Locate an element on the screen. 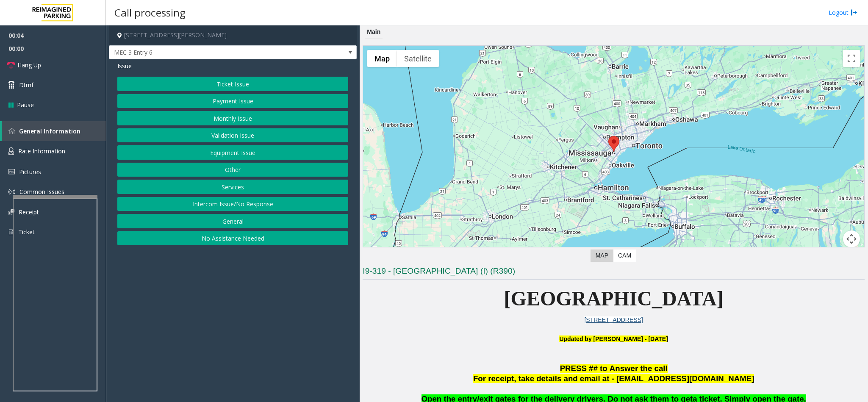 Image resolution: width=868 pixels, height=402 pixels. button: Payment Issue is located at coordinates (233, 102).